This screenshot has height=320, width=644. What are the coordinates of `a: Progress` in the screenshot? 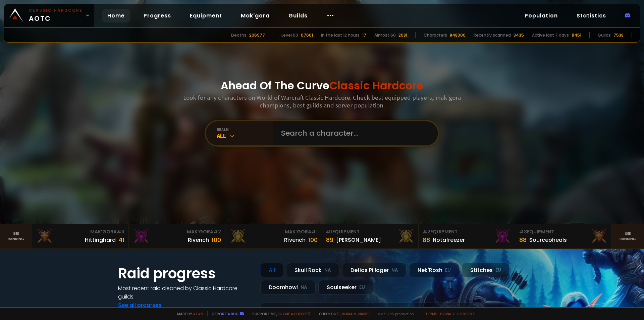 It's located at (157, 15).